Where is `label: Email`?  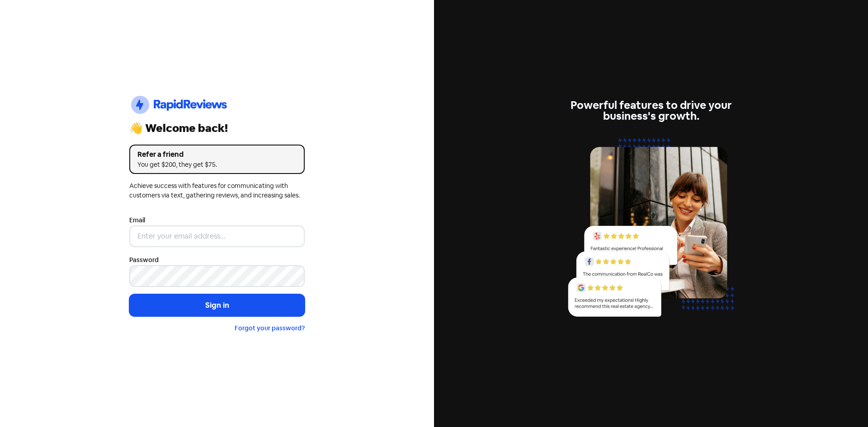 label: Email is located at coordinates (137, 220).